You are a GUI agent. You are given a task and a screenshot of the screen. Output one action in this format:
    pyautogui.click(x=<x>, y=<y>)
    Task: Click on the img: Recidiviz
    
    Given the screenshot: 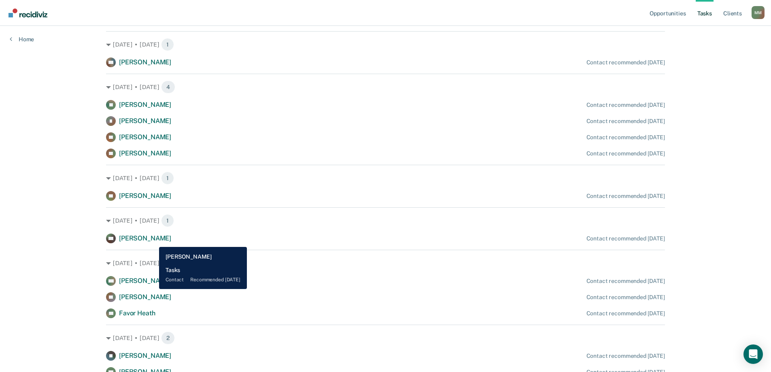 What is the action you would take?
    pyautogui.click(x=28, y=13)
    